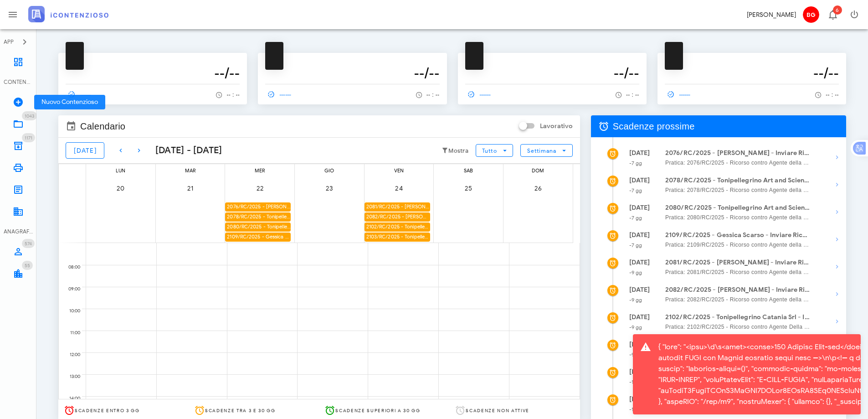  What do you see at coordinates (738, 317) in the screenshot?
I see `strong: 2102/RC/2025 - Tonipellegrino Catania Srl - Inviare Ricorso` at bounding box center [738, 317].